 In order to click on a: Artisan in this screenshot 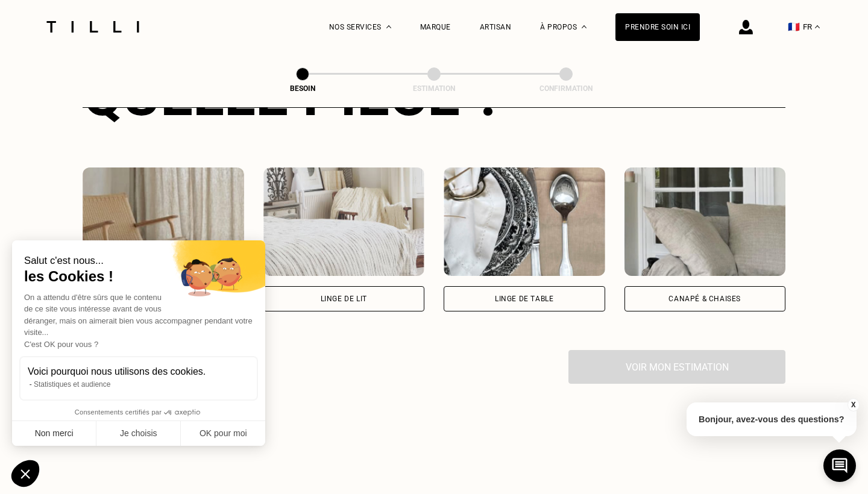, I will do `click(496, 27)`.